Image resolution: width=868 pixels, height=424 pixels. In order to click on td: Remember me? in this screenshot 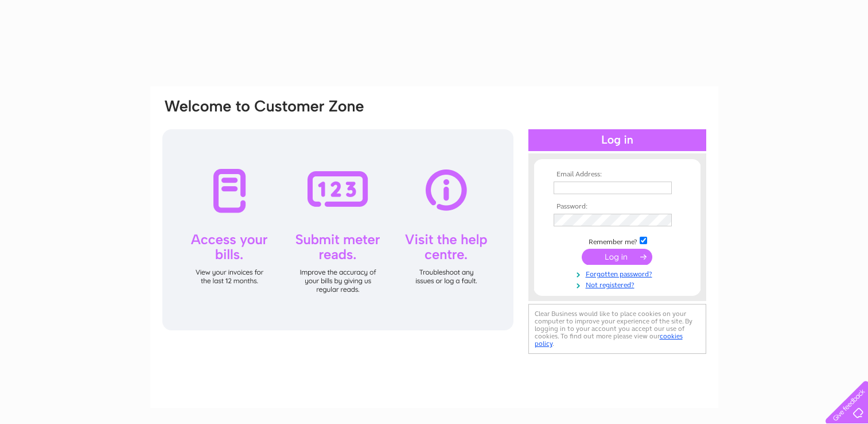, I will do `click(617, 241)`.